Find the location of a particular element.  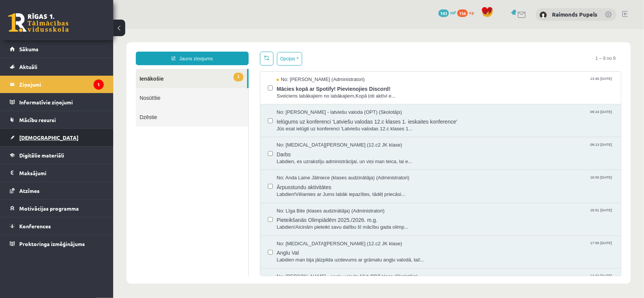

span: 143 is located at coordinates (443, 13).